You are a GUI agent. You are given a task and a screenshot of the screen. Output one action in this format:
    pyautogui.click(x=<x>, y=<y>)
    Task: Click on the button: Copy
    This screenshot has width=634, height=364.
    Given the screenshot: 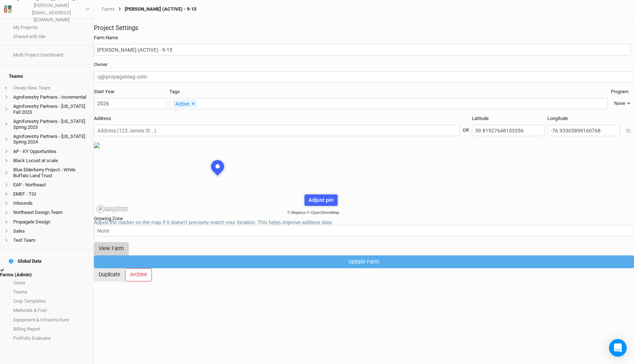 What is the action you would take?
    pyautogui.click(x=629, y=131)
    